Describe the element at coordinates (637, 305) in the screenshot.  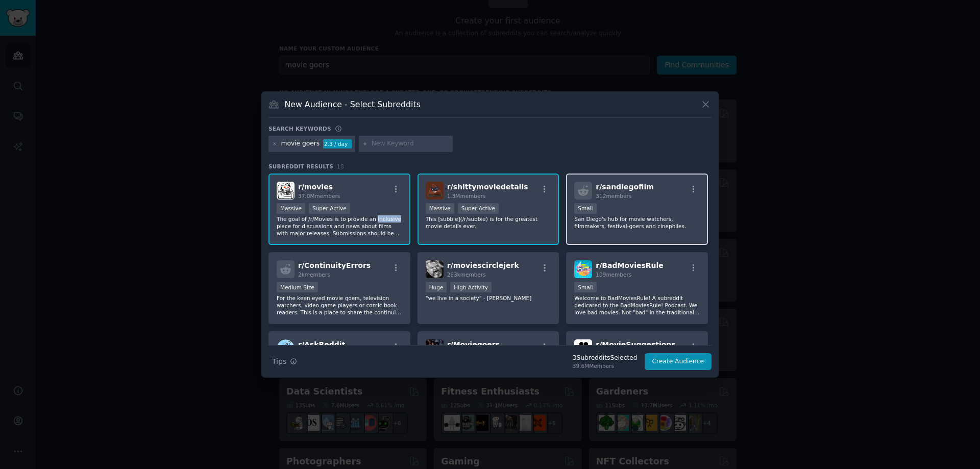
I see `p: Welcome to BadMoviesRule! A subreddit dedicated to the BadMoviesRule! Podcast. We love bad movies...` at that location.